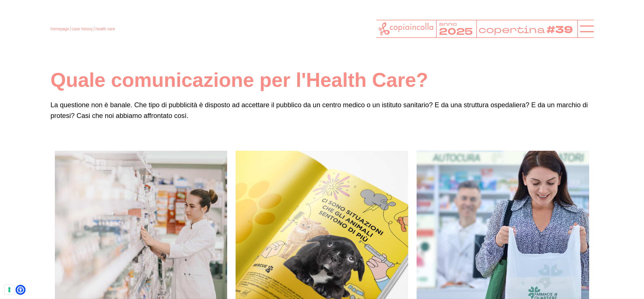  I want to click on h1: Quale comunicazione per l'Health Care?, so click(322, 80).